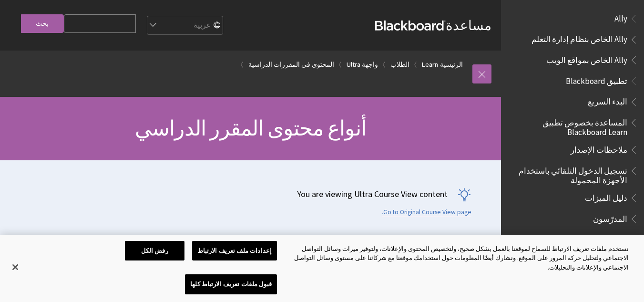  Describe the element at coordinates (400, 64) in the screenshot. I see `a: الطلاب` at that location.